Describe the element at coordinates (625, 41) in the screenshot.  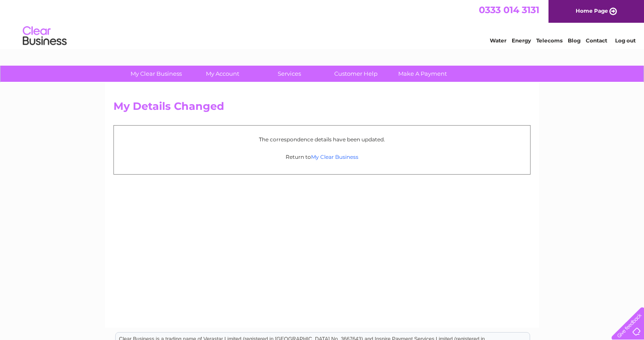
I see `a: Log out` at that location.